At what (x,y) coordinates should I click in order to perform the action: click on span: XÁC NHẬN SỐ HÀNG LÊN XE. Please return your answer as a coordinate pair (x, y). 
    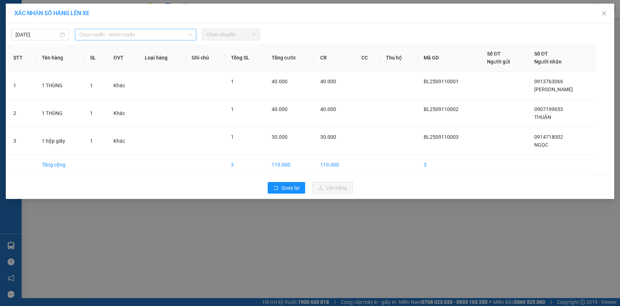
    Looking at the image, I should click on (52, 13).